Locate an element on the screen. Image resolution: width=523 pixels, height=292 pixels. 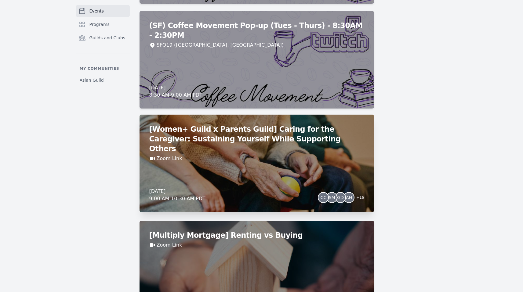
span: + 16 is located at coordinates (358, 198).